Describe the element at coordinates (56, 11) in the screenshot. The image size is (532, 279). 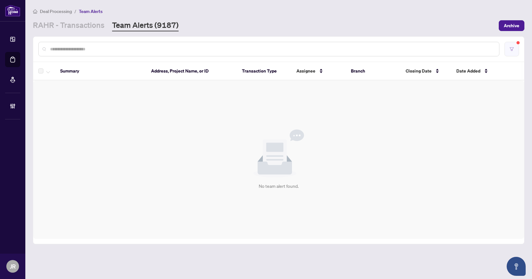
I see `span: Deal Processing` at that location.